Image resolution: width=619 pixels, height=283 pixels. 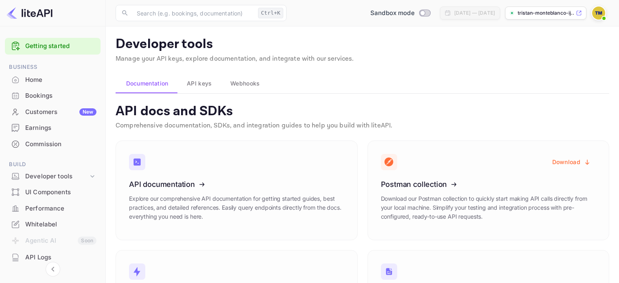 What do you see at coordinates (52, 208) in the screenshot?
I see `a: Performance` at bounding box center [52, 208].